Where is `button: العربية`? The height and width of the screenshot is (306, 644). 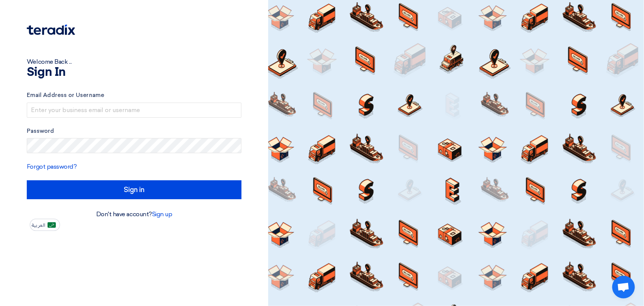 button: العربية is located at coordinates (45, 225).